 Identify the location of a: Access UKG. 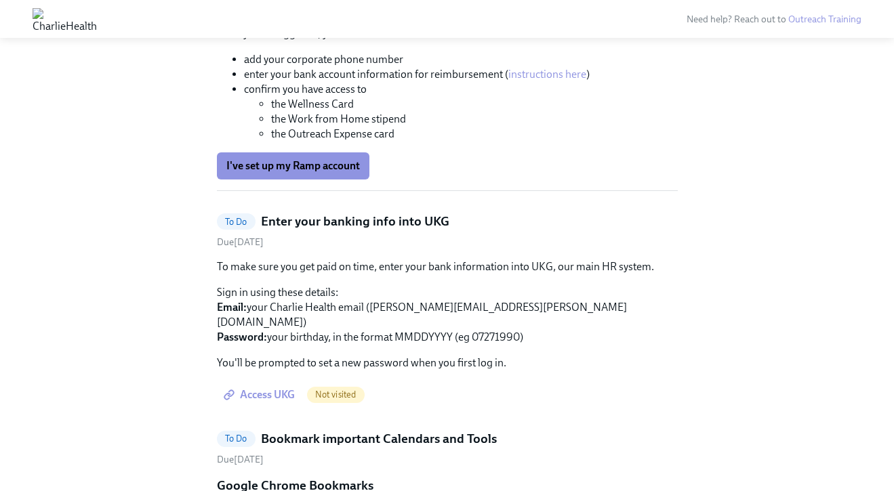
(260, 395).